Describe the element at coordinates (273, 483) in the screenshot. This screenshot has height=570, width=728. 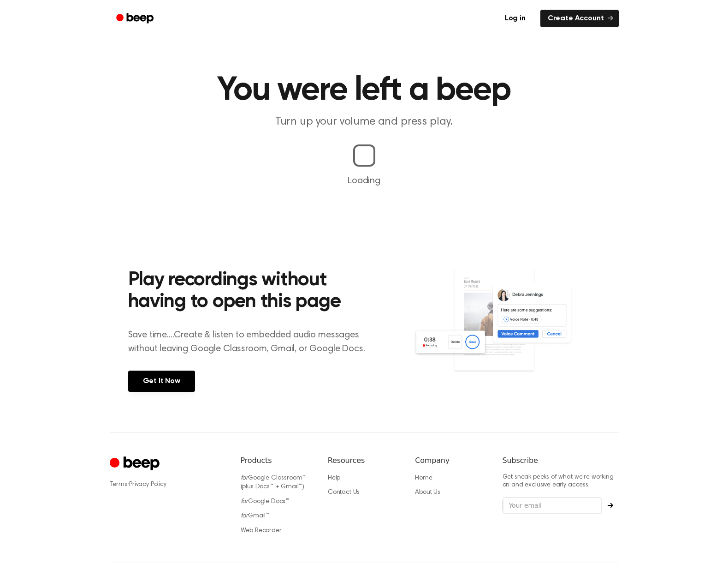
I see `a: forGoogle Classroom™ (plus Docs™ + Gmail™)` at that location.